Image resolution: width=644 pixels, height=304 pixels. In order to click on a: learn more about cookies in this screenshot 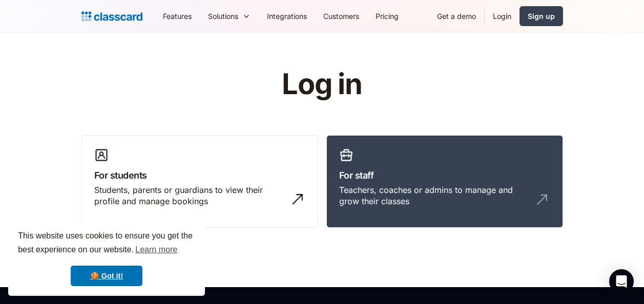, I will do `click(156, 250)`.